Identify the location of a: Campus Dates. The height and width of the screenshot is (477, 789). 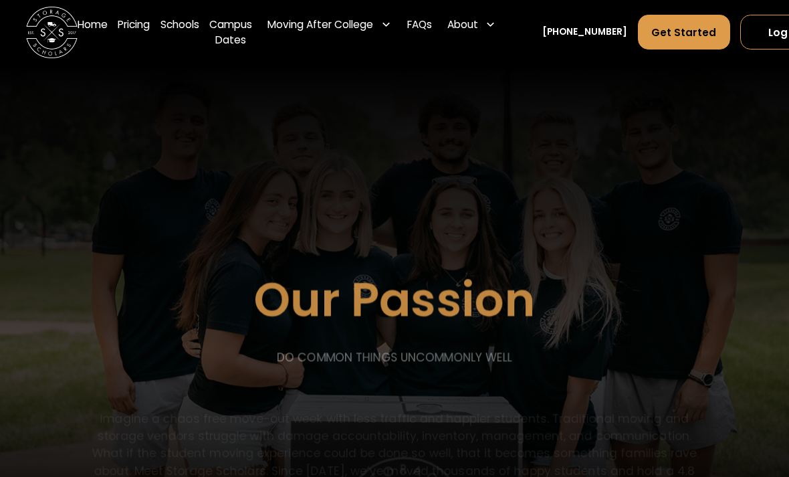
(231, 32).